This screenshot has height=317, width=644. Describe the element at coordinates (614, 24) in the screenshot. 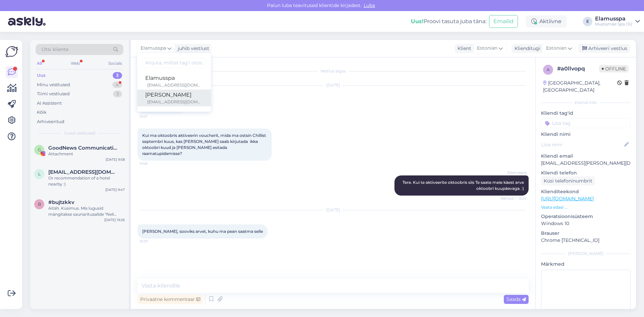

I see `div: Mustamäe Spa OÜ` at that location.